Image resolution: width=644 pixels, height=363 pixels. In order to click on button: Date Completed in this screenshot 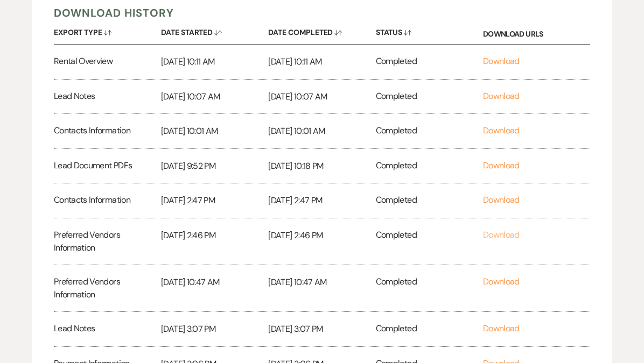, I will do `click(321, 30)`.